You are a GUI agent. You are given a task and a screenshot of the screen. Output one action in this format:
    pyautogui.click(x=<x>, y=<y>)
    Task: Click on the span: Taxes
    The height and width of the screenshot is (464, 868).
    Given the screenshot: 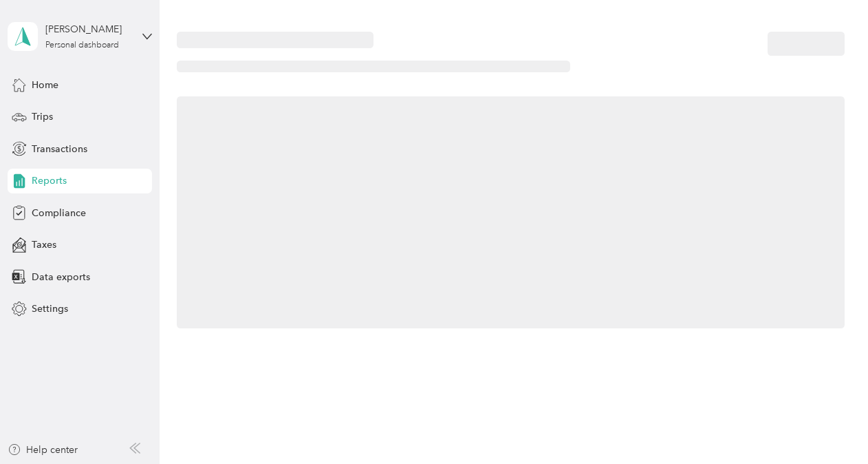 What is the action you would take?
    pyautogui.click(x=44, y=244)
    